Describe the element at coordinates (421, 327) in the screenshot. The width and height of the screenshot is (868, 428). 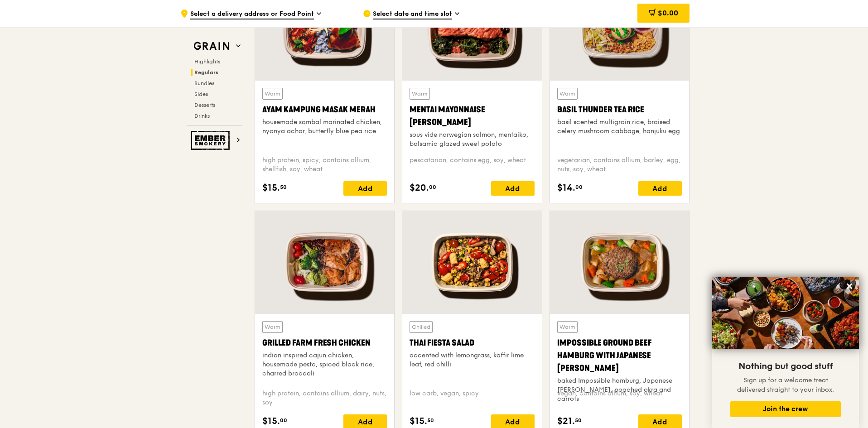
I see `div: Chilled` at that location.